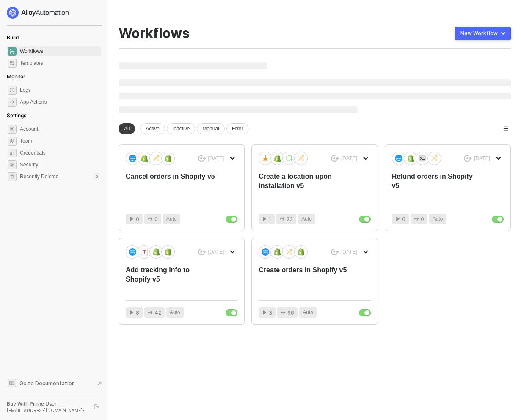 This screenshot has width=521, height=420. I want to click on div: New Workflow, so click(479, 34).